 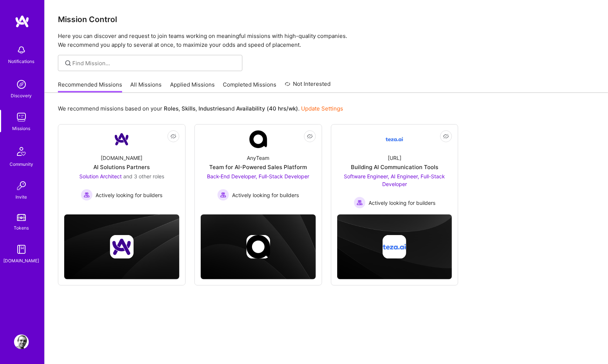 I want to click on span: and 3 other roles, so click(x=143, y=176).